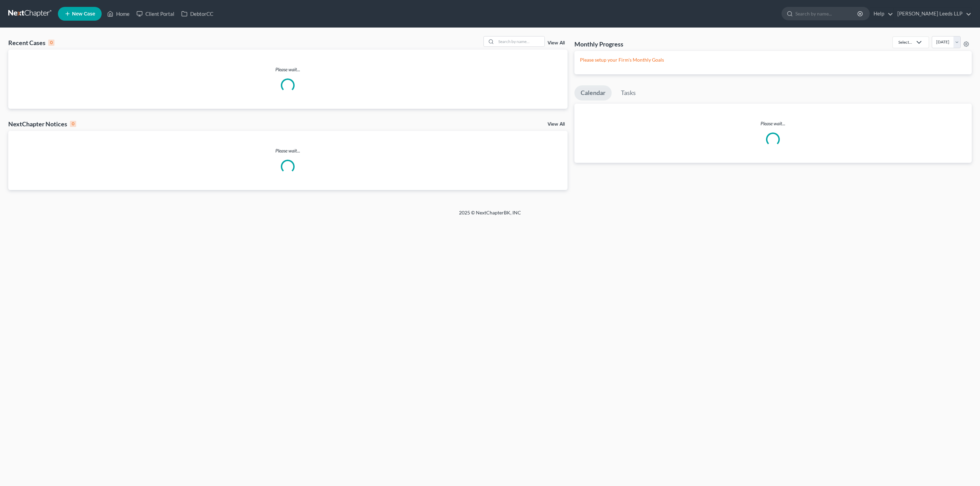 This screenshot has height=486, width=980. What do you see at coordinates (118, 14) in the screenshot?
I see `a: Home` at bounding box center [118, 14].